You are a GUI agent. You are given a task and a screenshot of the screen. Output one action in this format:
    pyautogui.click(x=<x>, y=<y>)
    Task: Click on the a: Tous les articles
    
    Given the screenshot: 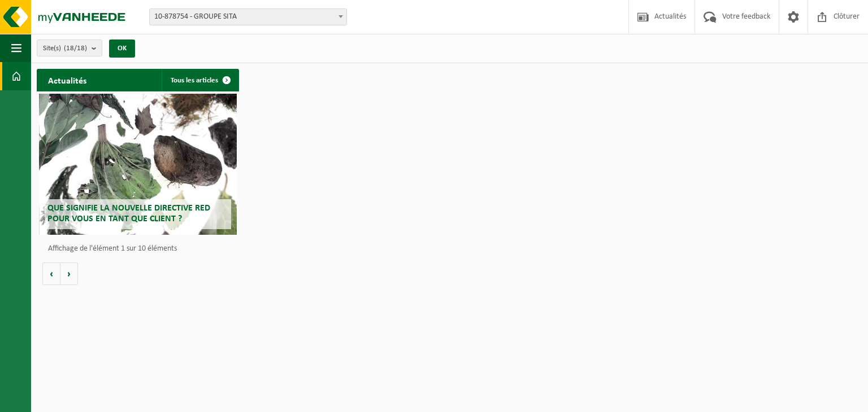 What is the action you would take?
    pyautogui.click(x=200, y=80)
    